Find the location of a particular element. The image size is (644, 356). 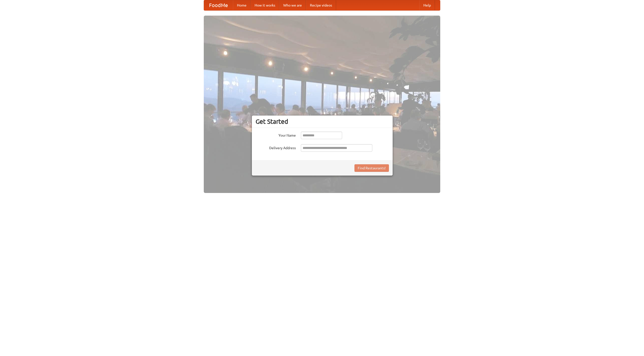

a: How it works is located at coordinates (265, 5).